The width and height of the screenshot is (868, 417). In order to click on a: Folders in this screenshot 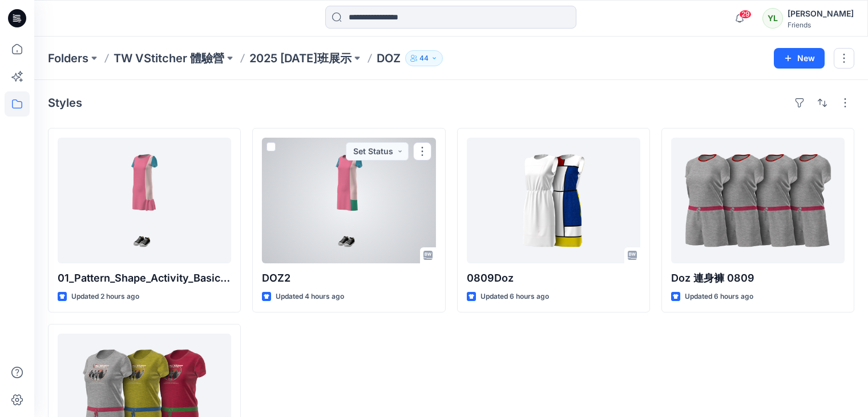, I will do `click(68, 58)`.